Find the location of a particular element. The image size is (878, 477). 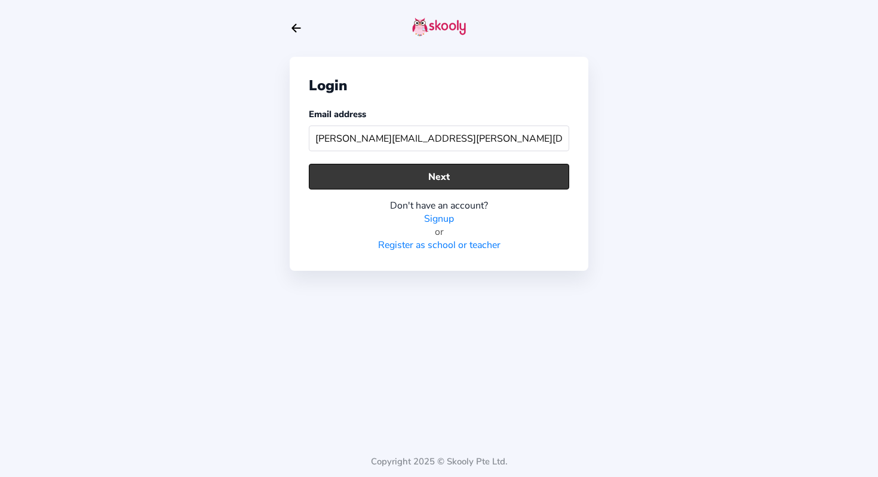

div: Don't have an account? is located at coordinates (439, 206).